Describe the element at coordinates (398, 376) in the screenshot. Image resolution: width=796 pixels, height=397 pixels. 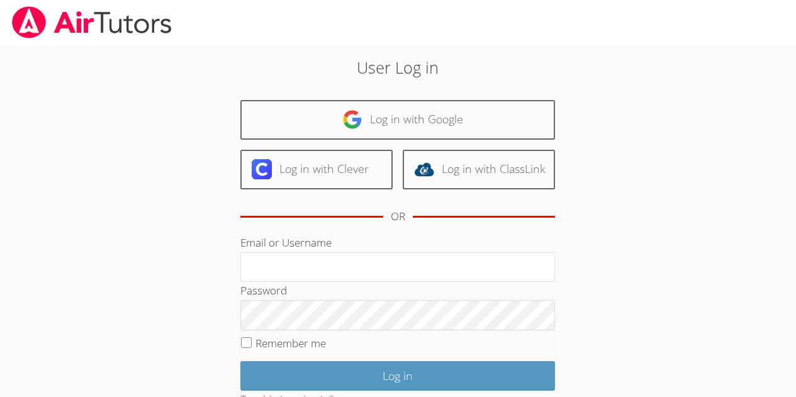
I see `input: Log in` at that location.